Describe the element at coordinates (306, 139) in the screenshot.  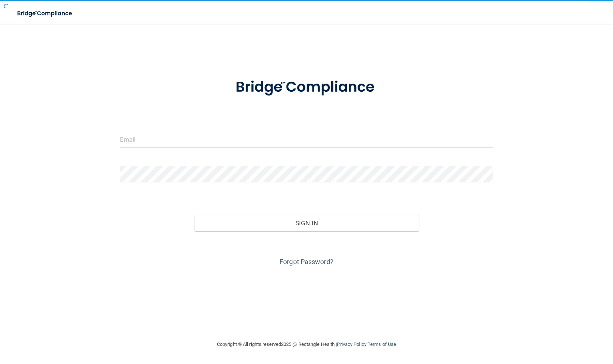
I see `input: Email` at that location.